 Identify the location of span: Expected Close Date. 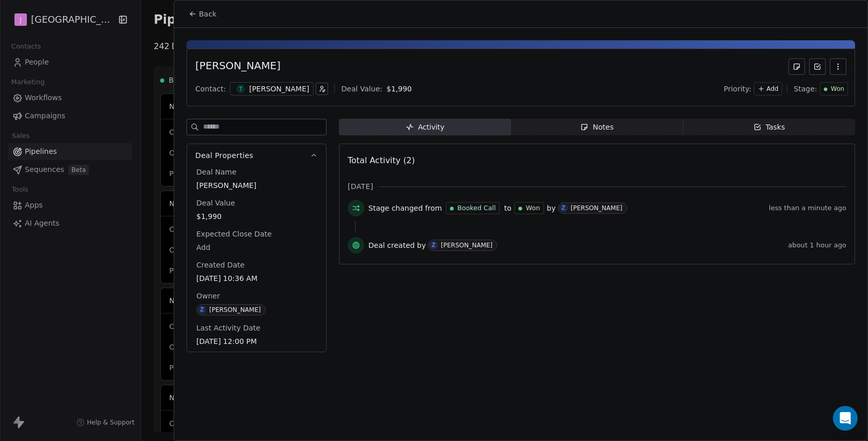
(234, 234).